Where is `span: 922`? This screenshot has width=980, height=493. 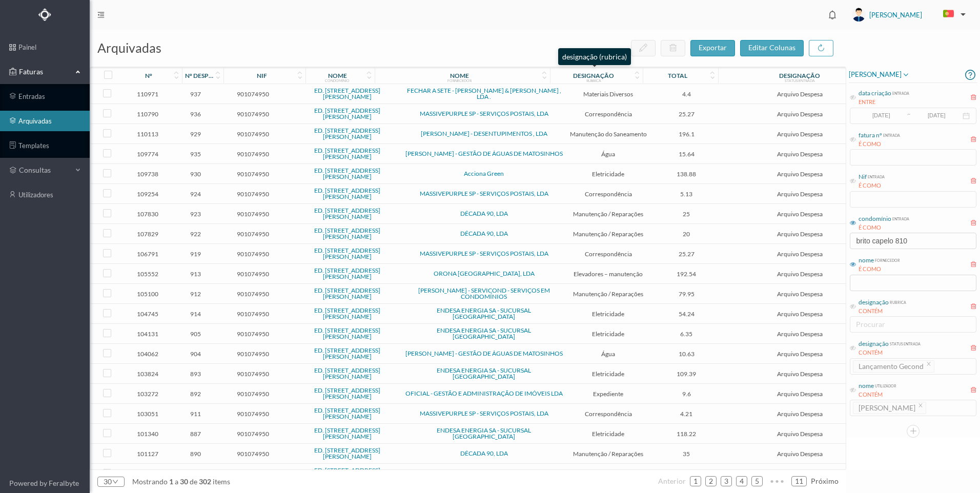 span: 922 is located at coordinates (196, 234).